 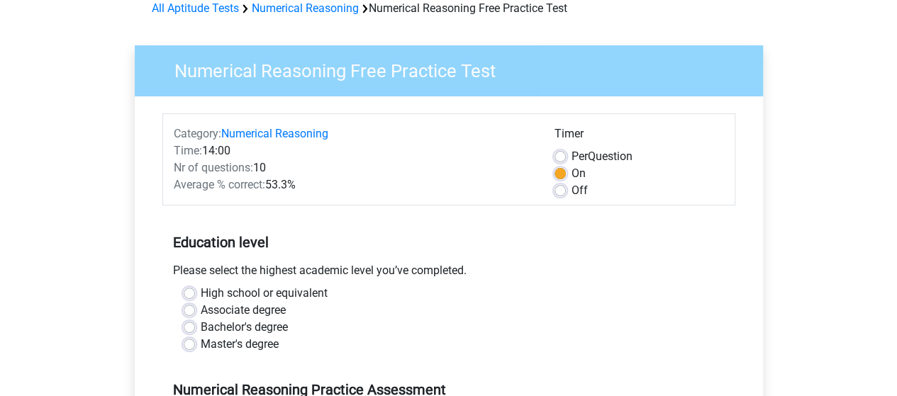 I want to click on a: All Aptitude Tests, so click(x=195, y=8).